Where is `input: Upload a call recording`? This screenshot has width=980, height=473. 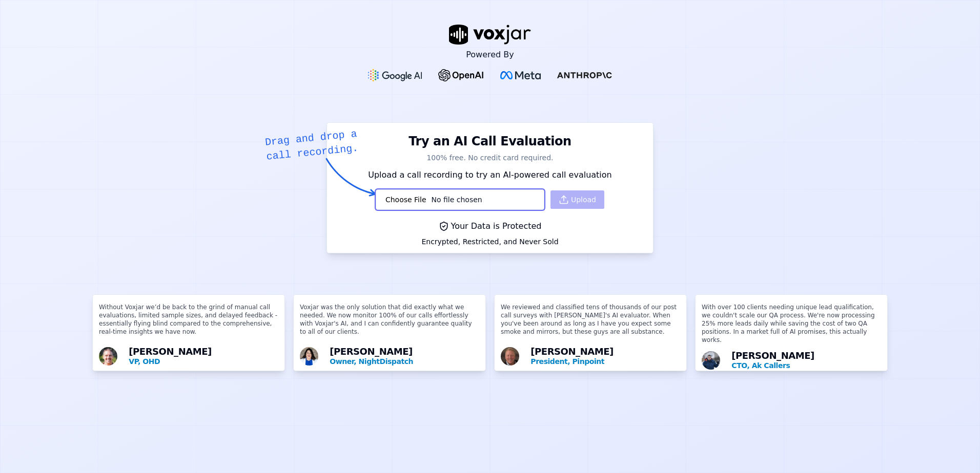
input: Upload a call recording is located at coordinates (459, 200).